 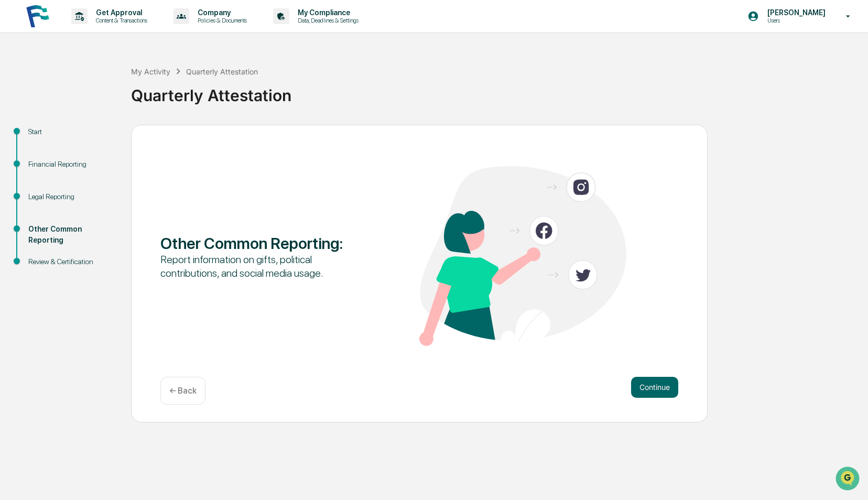 I want to click on p: My Compliance, so click(x=327, y=13).